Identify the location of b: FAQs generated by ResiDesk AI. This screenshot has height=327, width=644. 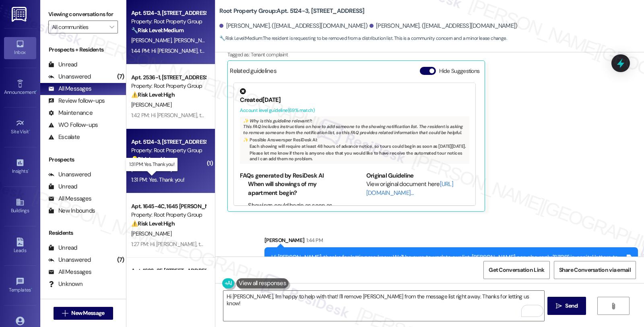
(282, 176).